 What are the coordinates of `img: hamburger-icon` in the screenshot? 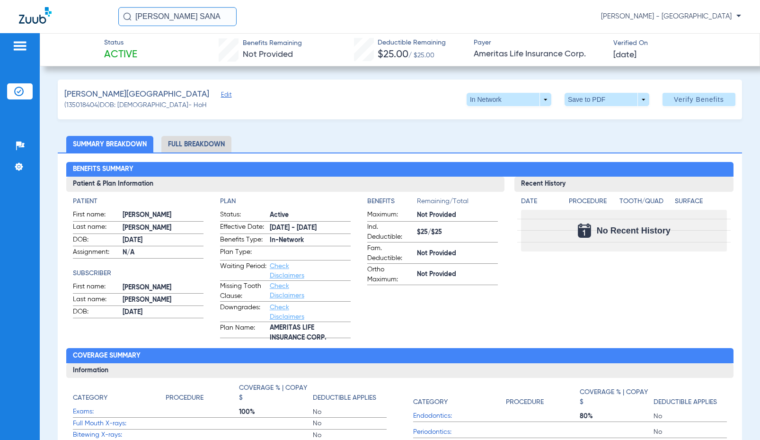 It's located at (20, 46).